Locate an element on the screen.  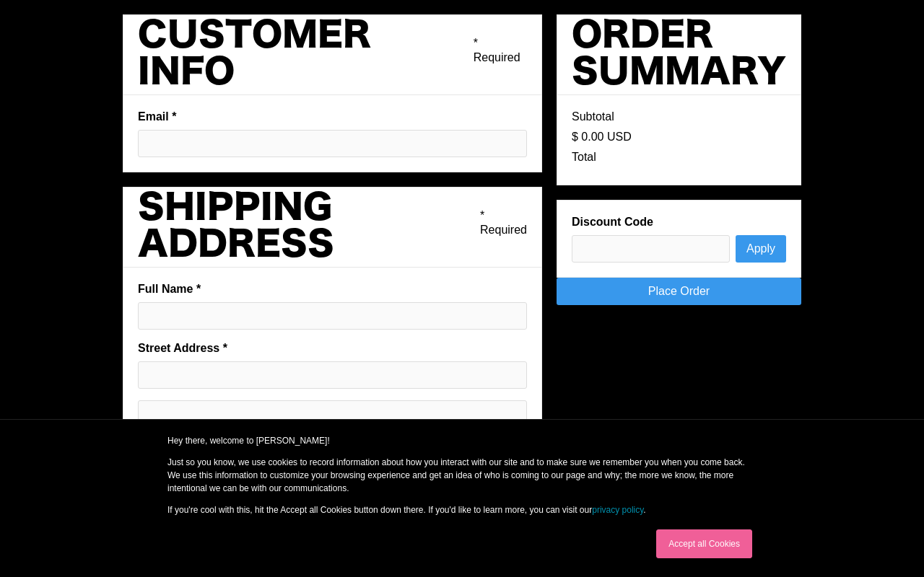
div: Total is located at coordinates (584, 157).